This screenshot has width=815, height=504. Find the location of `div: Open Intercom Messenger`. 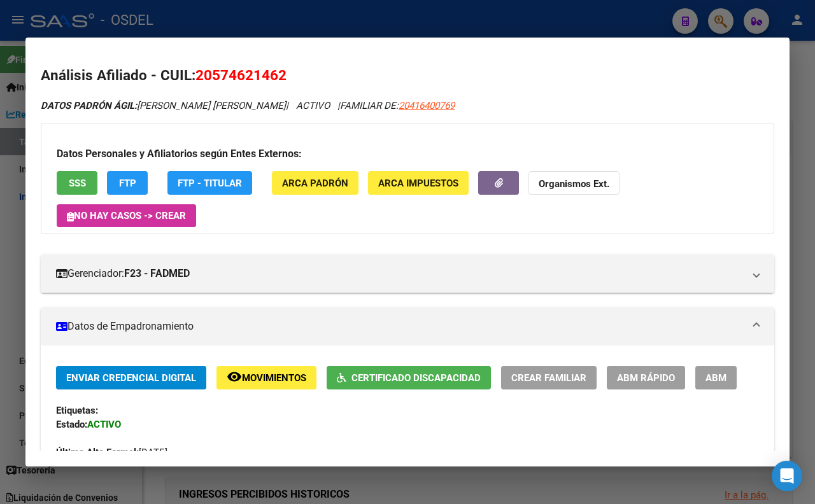

div: Open Intercom Messenger is located at coordinates (787, 477).